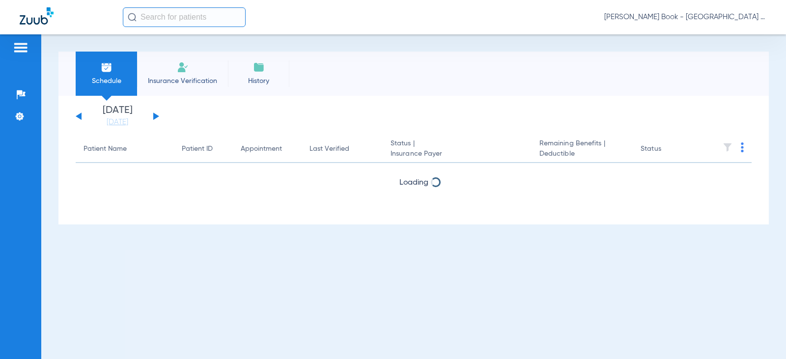 The height and width of the screenshot is (359, 786). What do you see at coordinates (457, 154) in the screenshot?
I see `span: Insurance Payer` at bounding box center [457, 154].